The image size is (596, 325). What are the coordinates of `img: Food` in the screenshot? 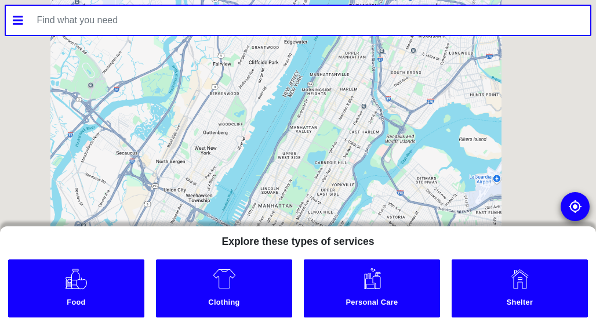 It's located at (76, 279).